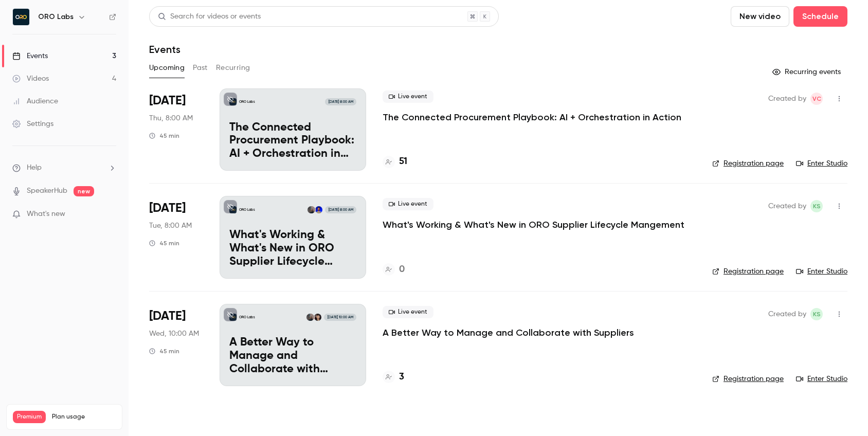  What do you see at coordinates (21, 17) in the screenshot?
I see `img: ORO Labs` at bounding box center [21, 17].